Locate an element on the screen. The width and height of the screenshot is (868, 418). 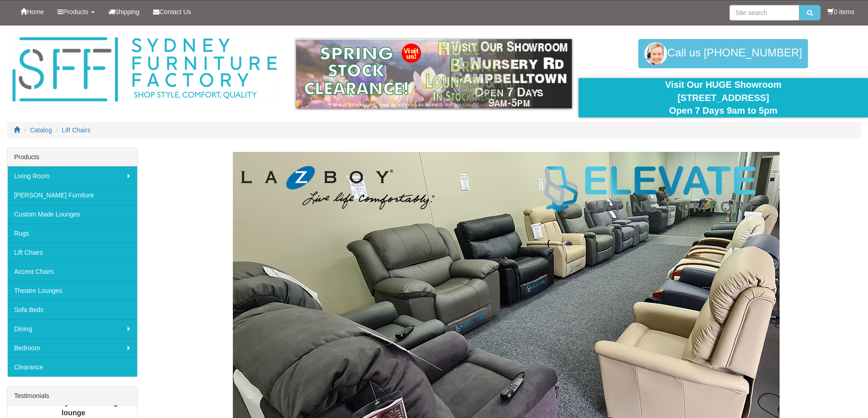
a: Living Room is located at coordinates (72, 176).